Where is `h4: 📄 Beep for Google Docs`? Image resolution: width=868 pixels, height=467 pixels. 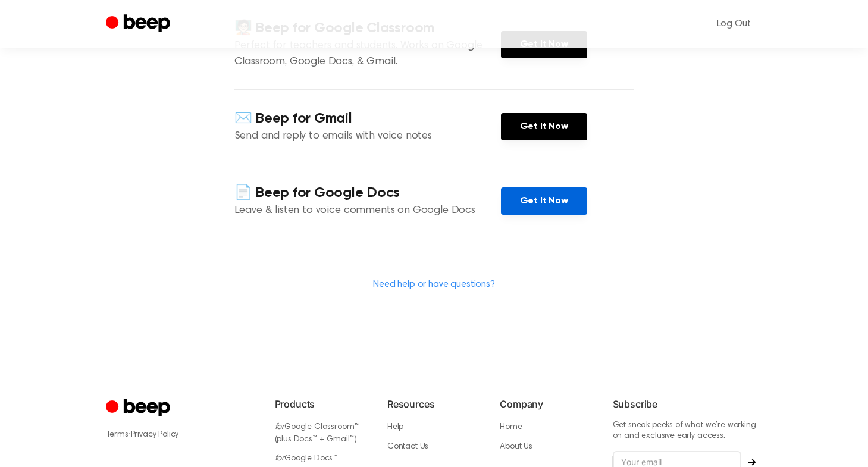 h4: 📄 Beep for Google Docs is located at coordinates (368, 193).